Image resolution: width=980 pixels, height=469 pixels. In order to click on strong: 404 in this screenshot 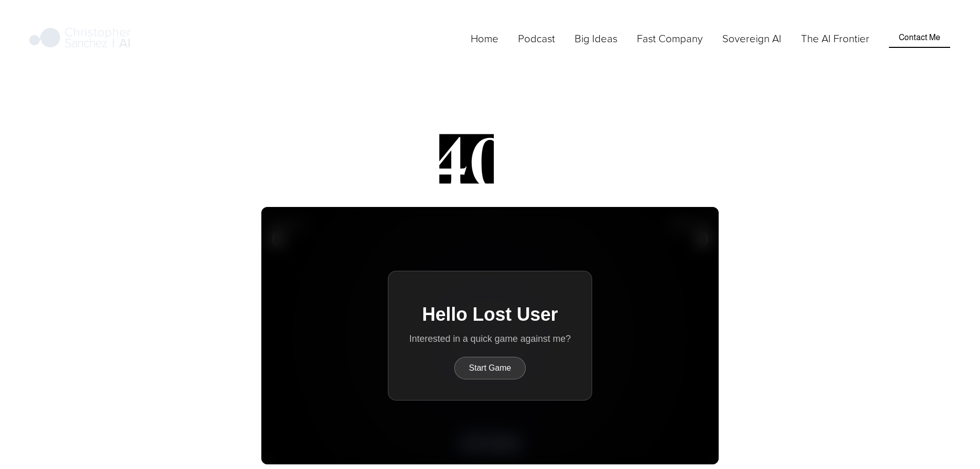, I will do `click(490, 162)`.